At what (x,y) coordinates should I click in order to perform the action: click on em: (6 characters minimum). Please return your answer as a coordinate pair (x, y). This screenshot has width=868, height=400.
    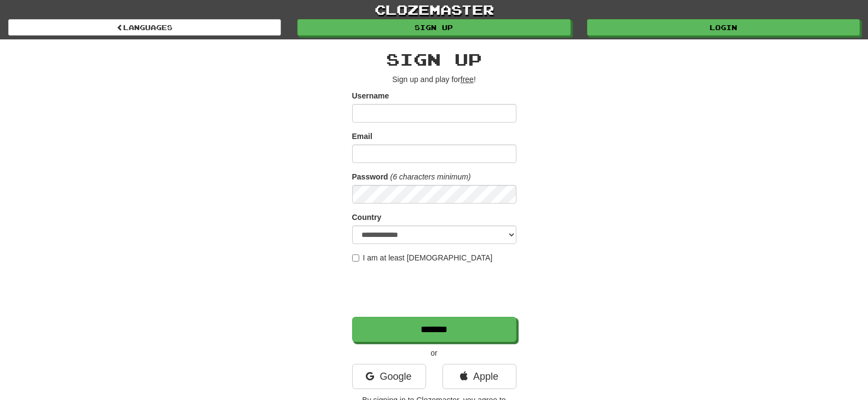
    Looking at the image, I should click on (430, 177).